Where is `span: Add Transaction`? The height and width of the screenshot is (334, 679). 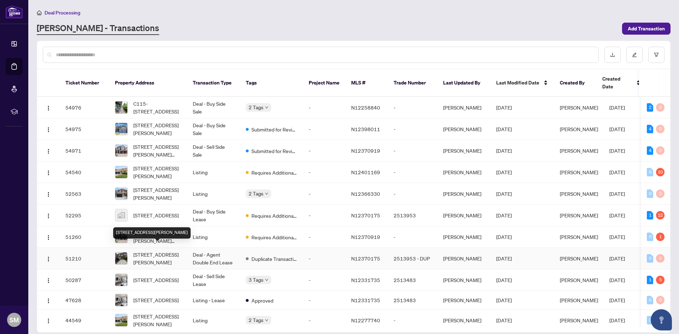 span: Add Transaction is located at coordinates (646, 29).